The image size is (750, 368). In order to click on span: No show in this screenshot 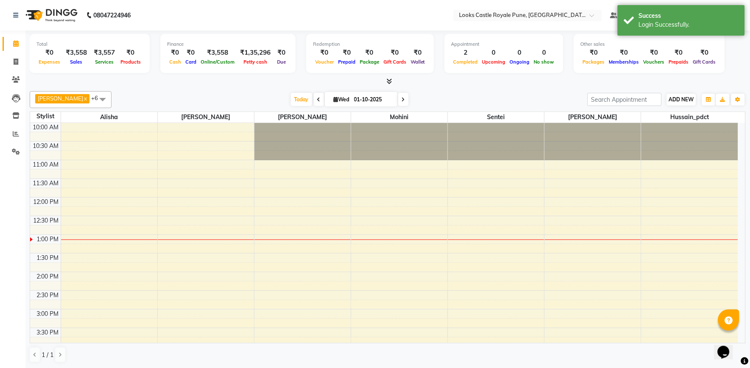, I will do `click(544, 62)`.